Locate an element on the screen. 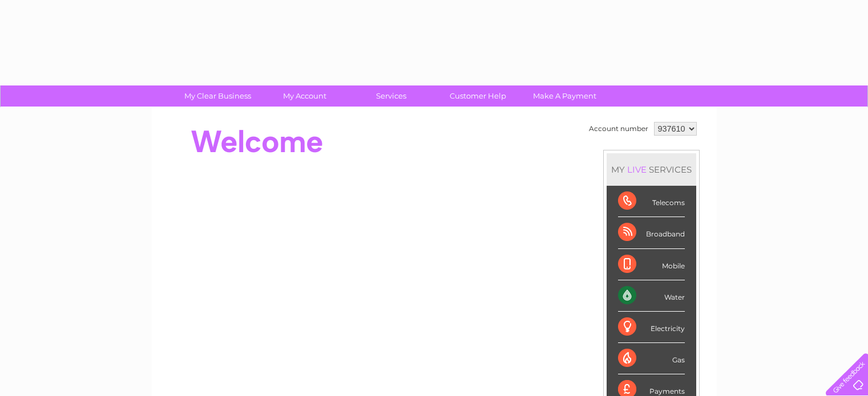  div: Gas is located at coordinates (651, 359).